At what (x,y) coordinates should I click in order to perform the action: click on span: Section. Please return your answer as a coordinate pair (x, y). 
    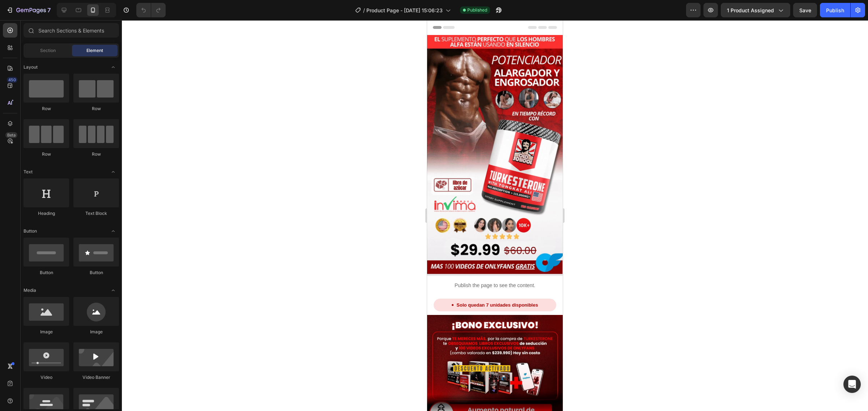
    Looking at the image, I should click on (48, 51).